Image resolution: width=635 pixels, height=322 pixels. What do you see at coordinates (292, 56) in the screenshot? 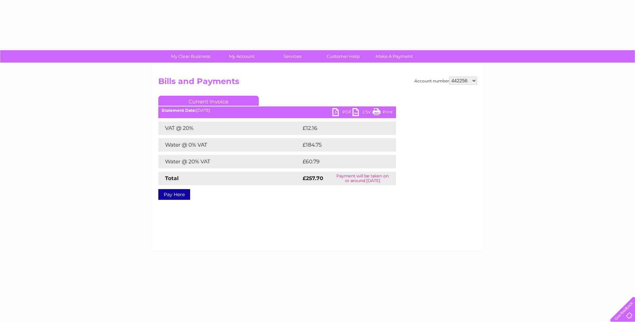
I see `a: Services` at bounding box center [292, 56].